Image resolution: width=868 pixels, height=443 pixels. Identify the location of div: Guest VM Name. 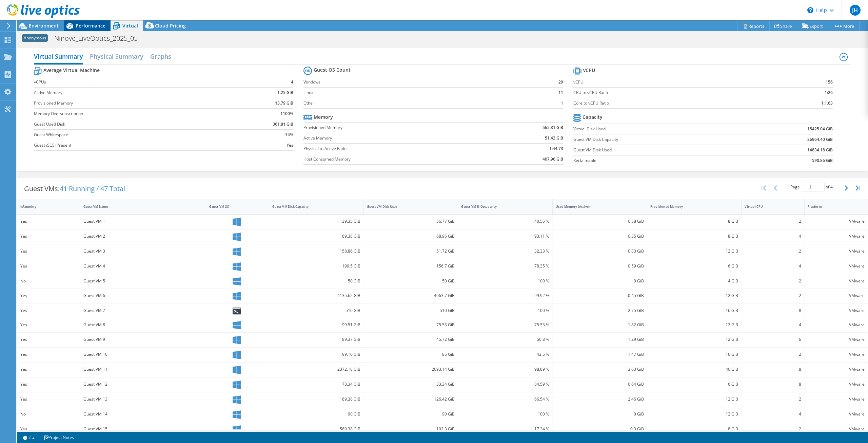
(139, 206).